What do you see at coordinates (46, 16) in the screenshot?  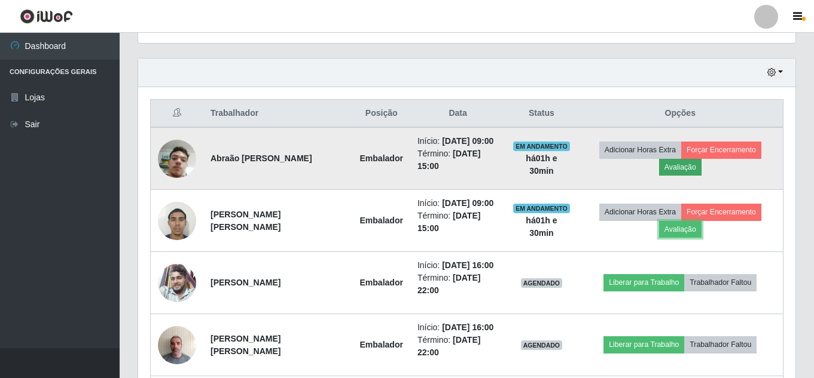 I see `img: CoreUI Logo` at bounding box center [46, 16].